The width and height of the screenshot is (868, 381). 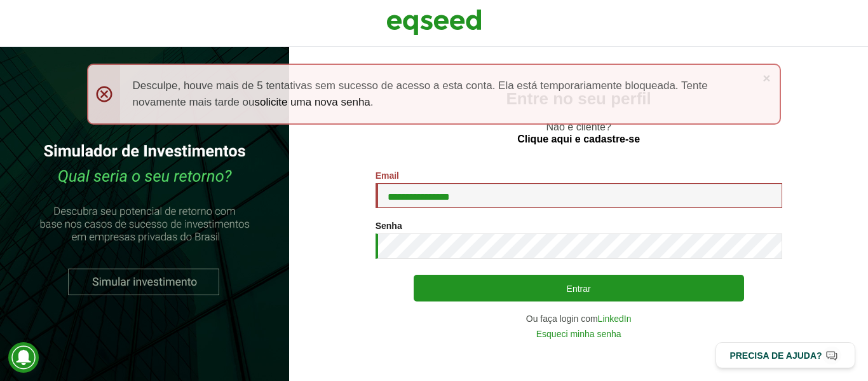 What do you see at coordinates (434, 94) in the screenshot?
I see `div: Desculpe, houve mais de 5 tentativas sem sucesso de acesso a esta conta. Ela está temporariamente...` at bounding box center [434, 94].